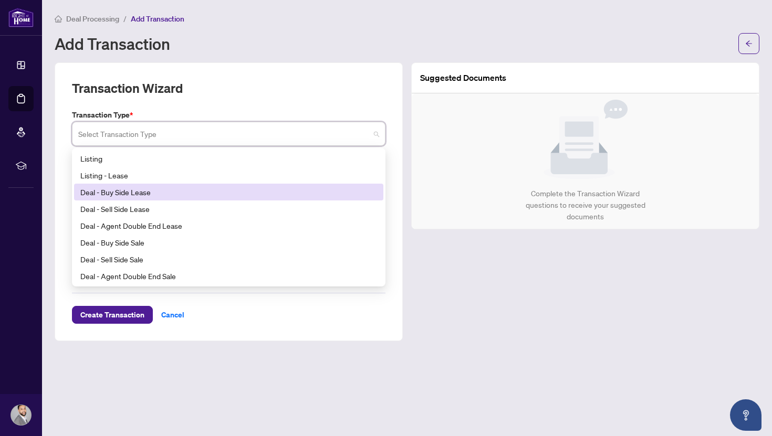 The height and width of the screenshot is (436, 772). What do you see at coordinates (228, 175) in the screenshot?
I see `div: Listing - Lease` at bounding box center [228, 175].